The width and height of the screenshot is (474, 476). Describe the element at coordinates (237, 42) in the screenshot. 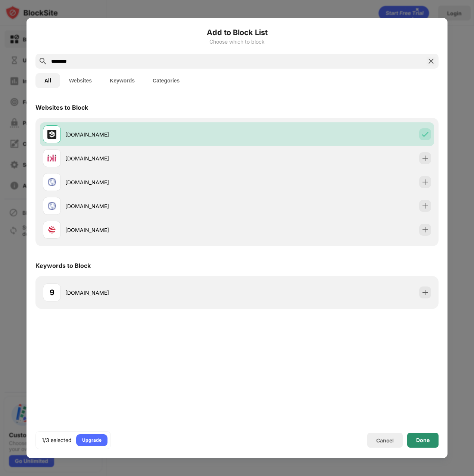

I see `div: Choose which to block` at that location.